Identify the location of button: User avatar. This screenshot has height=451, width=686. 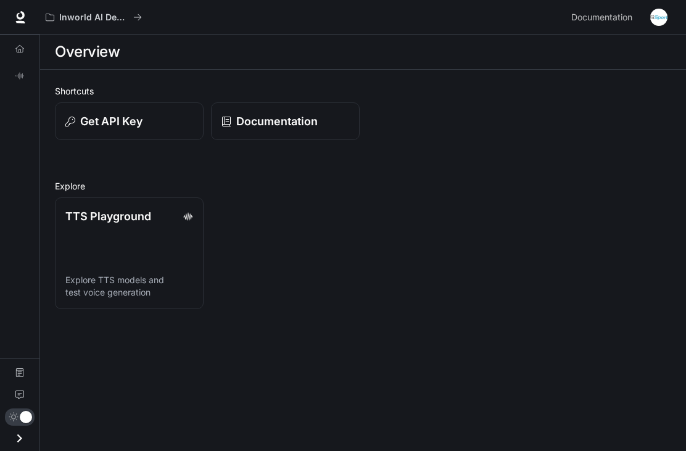
(659, 17).